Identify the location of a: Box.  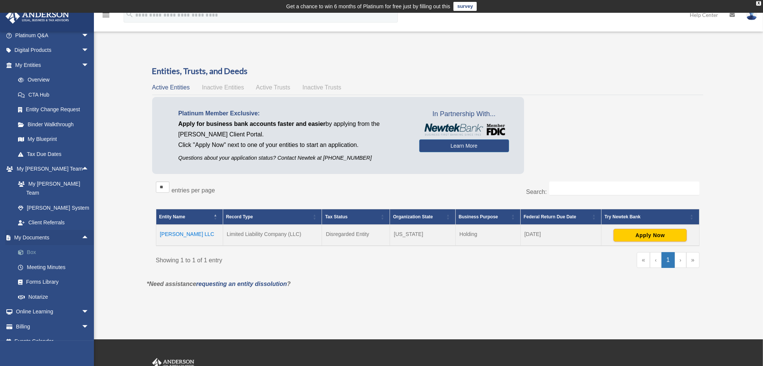
(55, 253).